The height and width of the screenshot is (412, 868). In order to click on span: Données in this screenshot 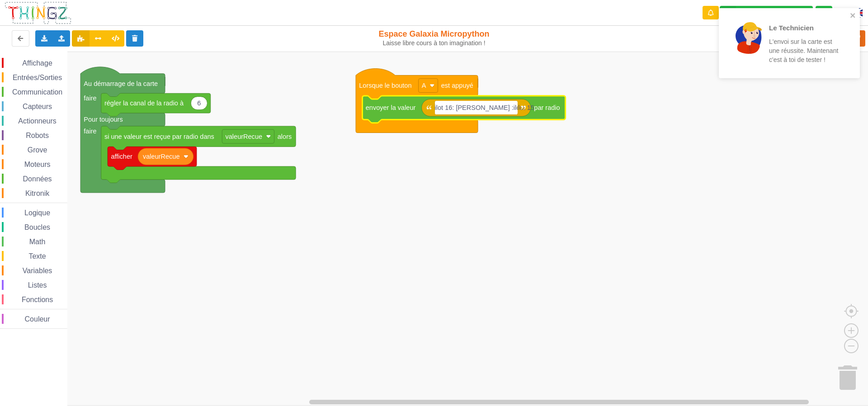, I will do `click(37, 179)`.